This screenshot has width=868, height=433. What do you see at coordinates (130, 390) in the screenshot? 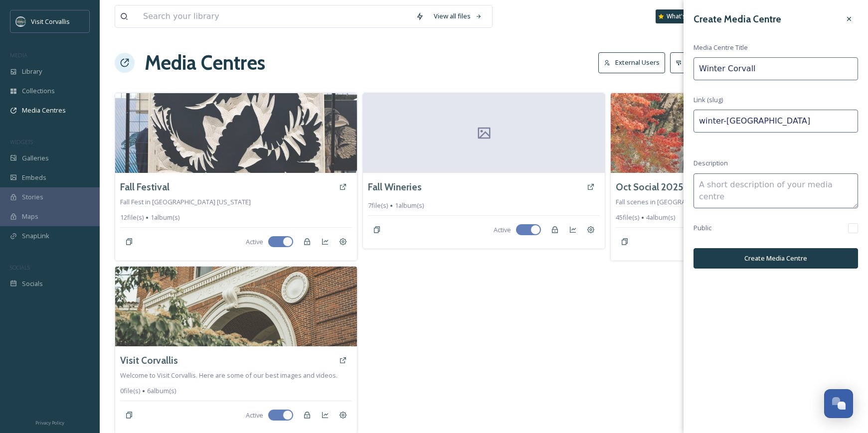
I see `span: 0 file(s)` at bounding box center [130, 390].